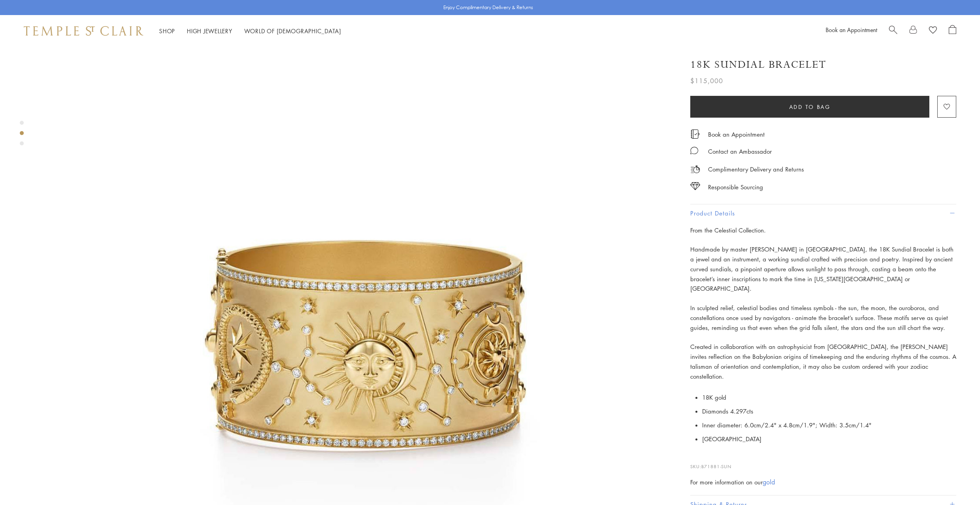 The width and height of the screenshot is (980, 505). What do you see at coordinates (488, 7) in the screenshot?
I see `p: Enjoy Complimentary Delivery & Returns` at bounding box center [488, 7].